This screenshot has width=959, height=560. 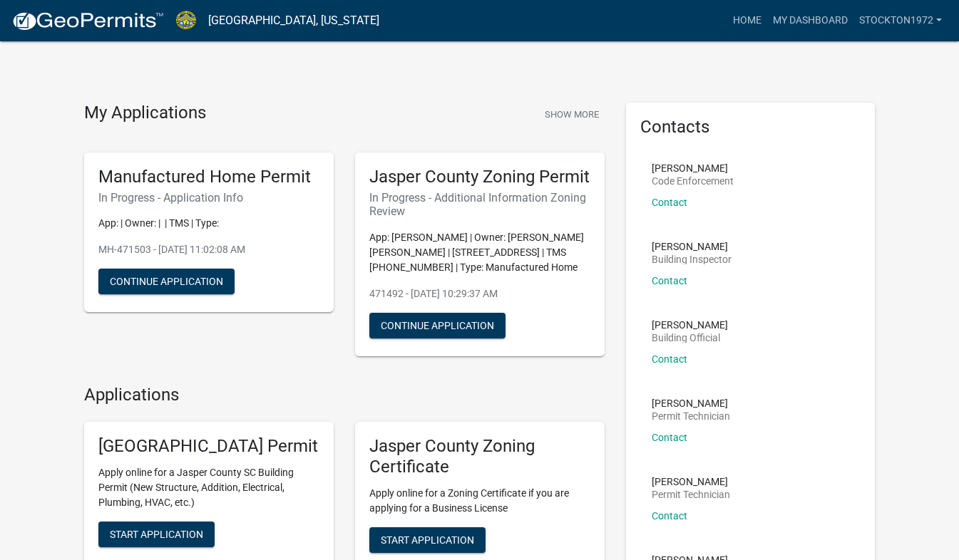 What do you see at coordinates (690, 337) in the screenshot?
I see `p: Building Official` at bounding box center [690, 337].